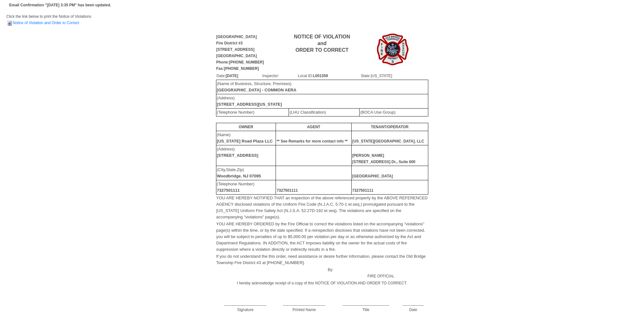 This screenshot has height=312, width=644. What do you see at coordinates (322, 207) in the screenshot?
I see `font: YOU ARE HEREBY NOTIFIED THAT an inspection of the above referenced property by the ABOVE REFERENC...` at bounding box center [322, 207].